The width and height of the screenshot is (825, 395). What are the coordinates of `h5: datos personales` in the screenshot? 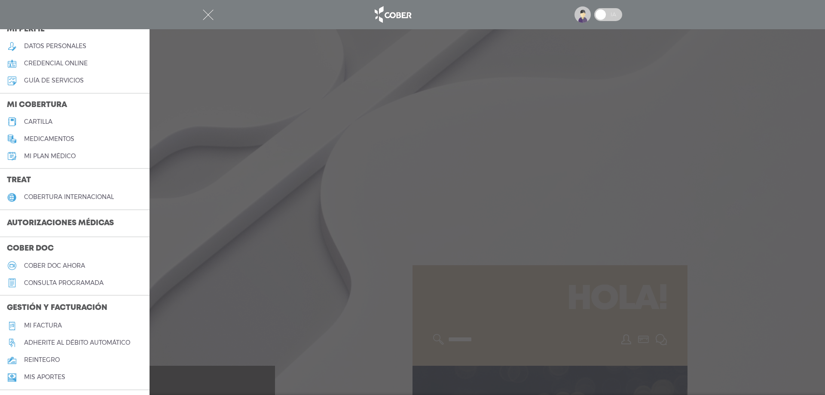 It's located at (55, 46).